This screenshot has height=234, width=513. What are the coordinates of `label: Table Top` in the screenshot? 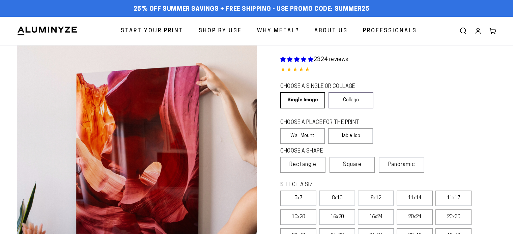 It's located at (350, 136).